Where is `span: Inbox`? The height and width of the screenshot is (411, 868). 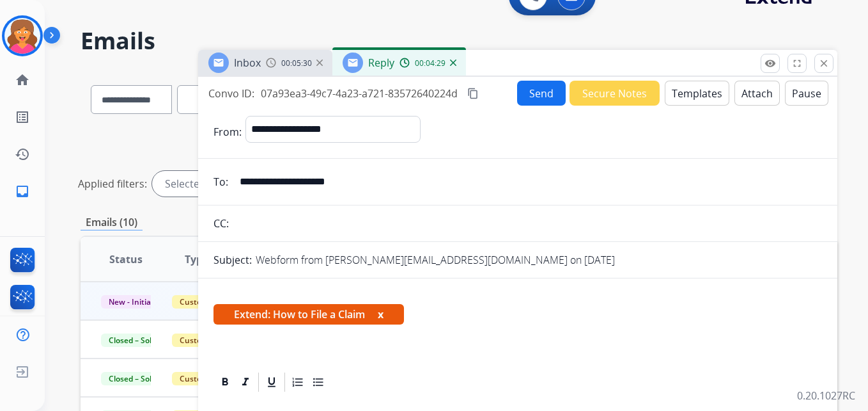 span: Inbox is located at coordinates (247, 62).